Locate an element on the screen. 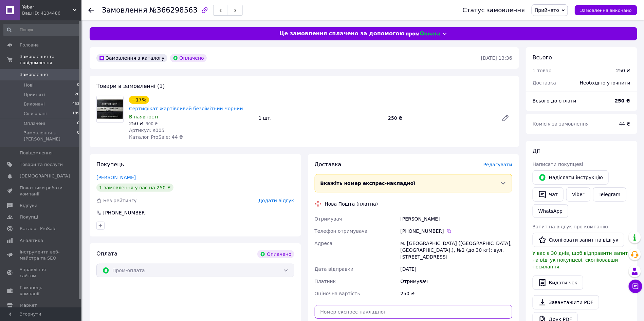 Image resolution: width=644 pixels, height=321 pixels. b: 250 ₴ is located at coordinates (623, 101).